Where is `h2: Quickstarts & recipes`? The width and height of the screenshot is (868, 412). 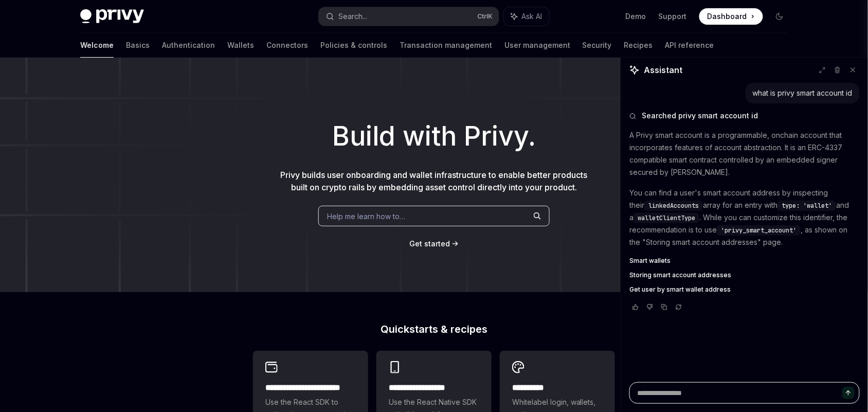
h2: Quickstarts & recipes is located at coordinates (434, 329).